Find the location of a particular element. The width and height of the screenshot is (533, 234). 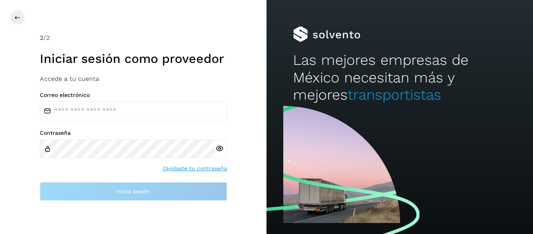

label: Contraseña is located at coordinates (134, 133).